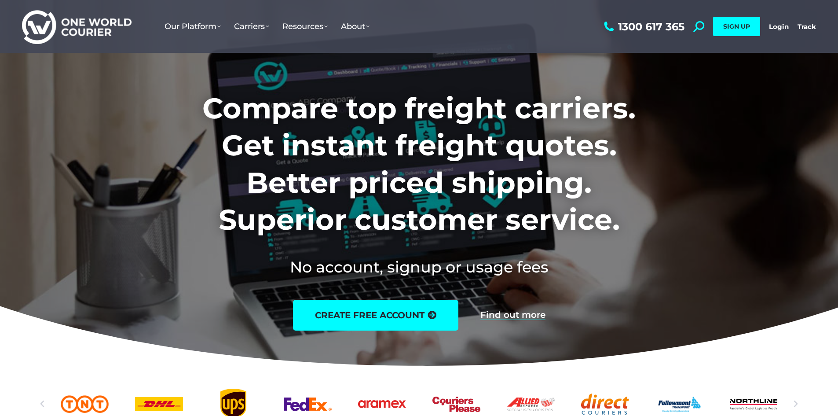 This screenshot has width=838, height=416. What do you see at coordinates (193, 26) in the screenshot?
I see `a: Our Platform` at bounding box center [193, 26].